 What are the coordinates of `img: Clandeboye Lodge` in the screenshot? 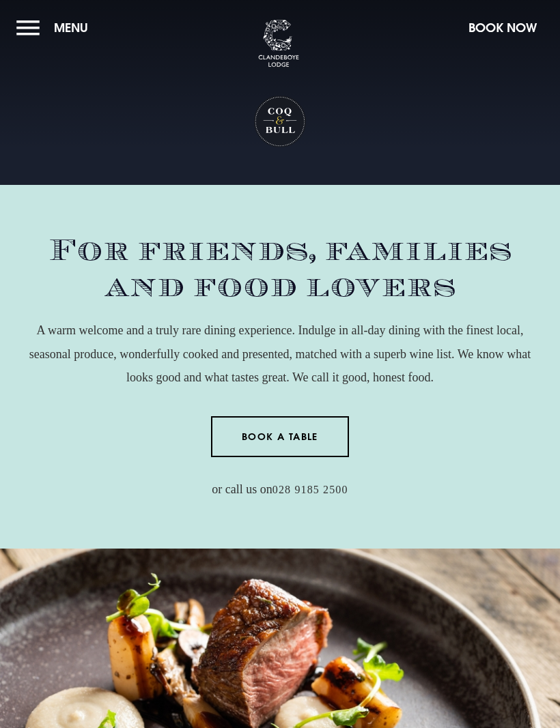 It's located at (278, 44).